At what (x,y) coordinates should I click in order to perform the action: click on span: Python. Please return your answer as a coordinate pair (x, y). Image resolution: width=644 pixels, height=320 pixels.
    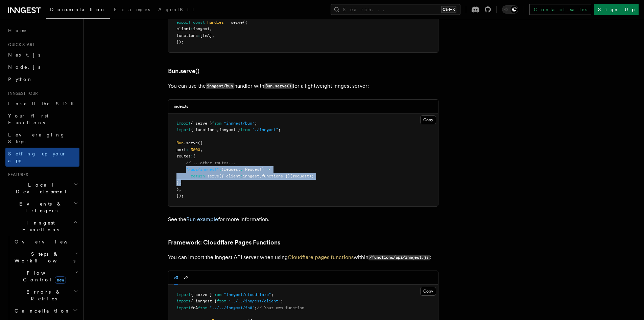
    Looking at the image, I should click on (20, 79).